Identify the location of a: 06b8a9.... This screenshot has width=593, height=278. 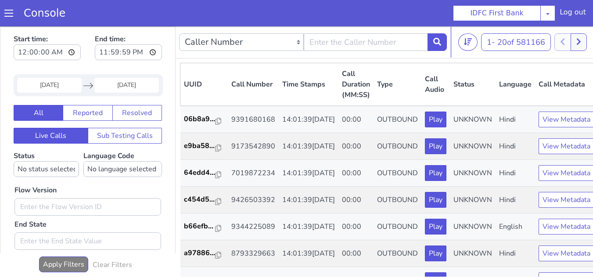
(204, 93).